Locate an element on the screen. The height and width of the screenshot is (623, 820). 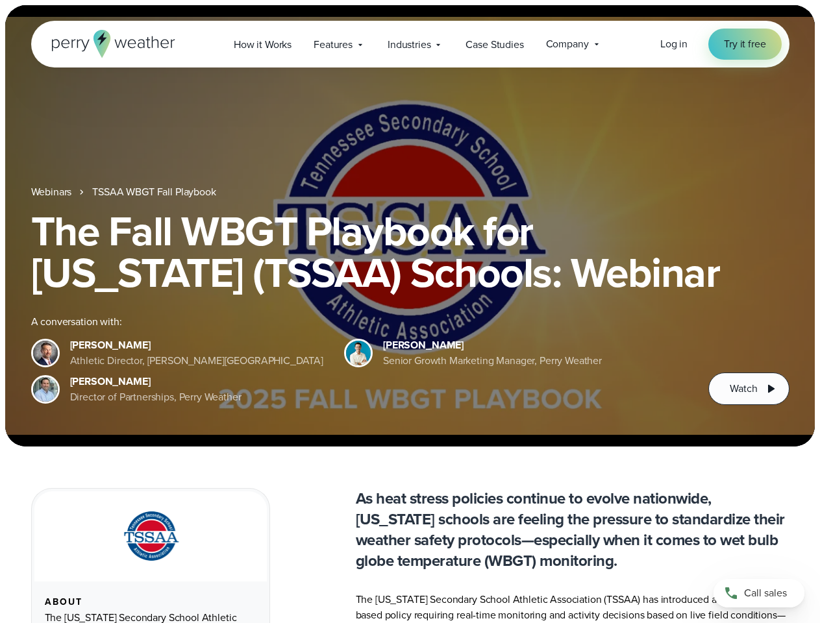
div: A conversation with: is located at coordinates (360, 322).